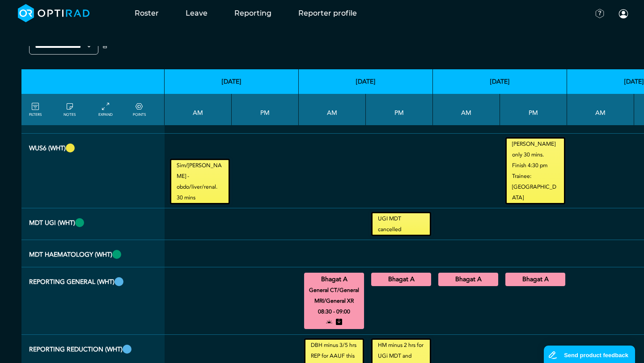 This screenshot has width=644, height=363. I want to click on small: 08:30 - 09:00, so click(334, 312).